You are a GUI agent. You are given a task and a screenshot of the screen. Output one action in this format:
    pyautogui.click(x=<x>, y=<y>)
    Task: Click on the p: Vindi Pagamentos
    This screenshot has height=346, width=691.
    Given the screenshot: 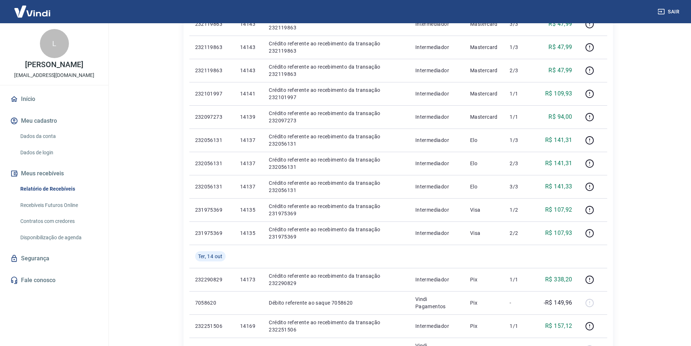 What is the action you would take?
    pyautogui.click(x=437, y=303)
    